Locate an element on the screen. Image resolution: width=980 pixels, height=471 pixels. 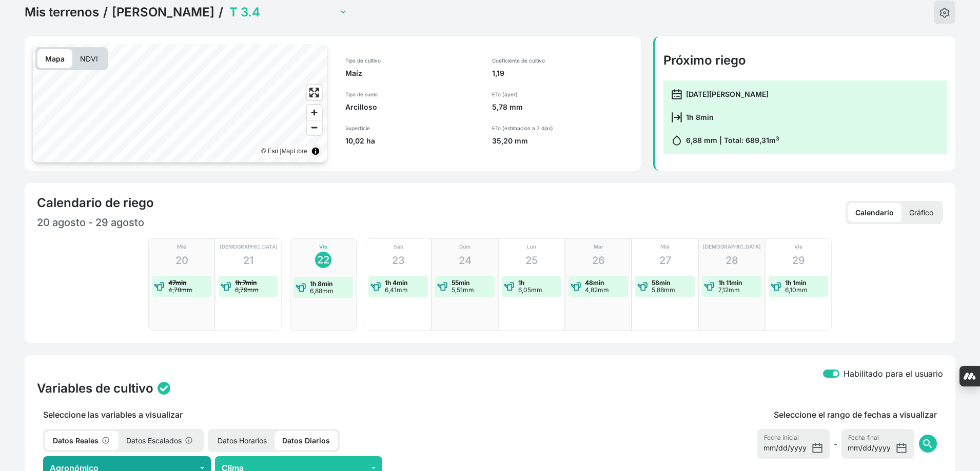
p: 6,10mm is located at coordinates (796, 290).